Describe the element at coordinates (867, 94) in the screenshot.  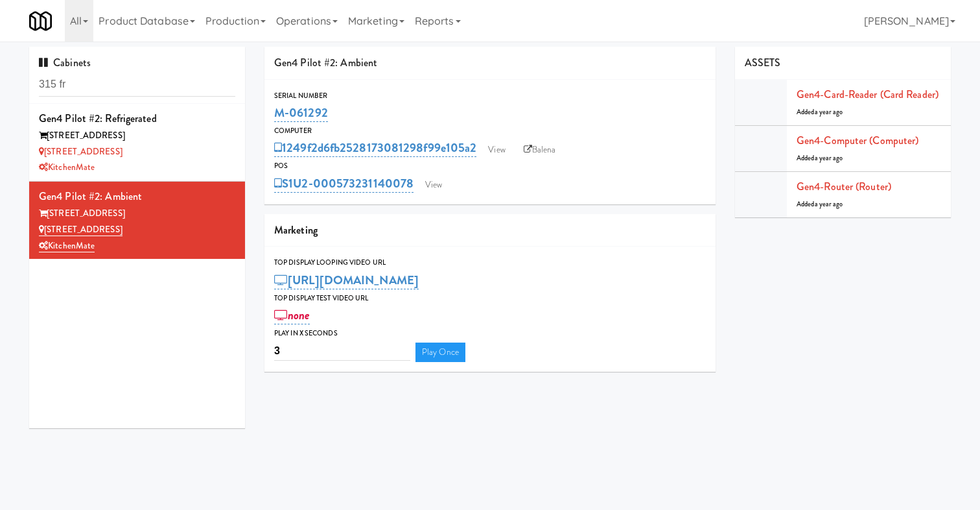
I see `a: Gen4-card-reader (Card Reader)` at that location.